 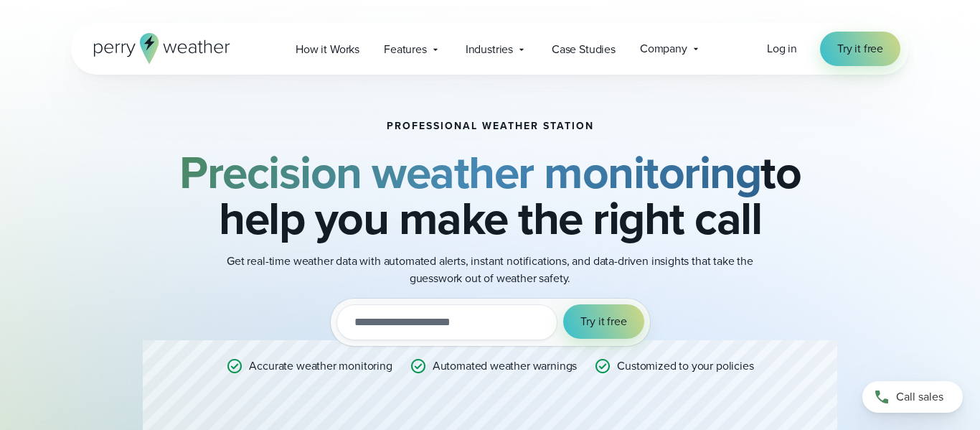 I want to click on span: How it Works, so click(x=327, y=50).